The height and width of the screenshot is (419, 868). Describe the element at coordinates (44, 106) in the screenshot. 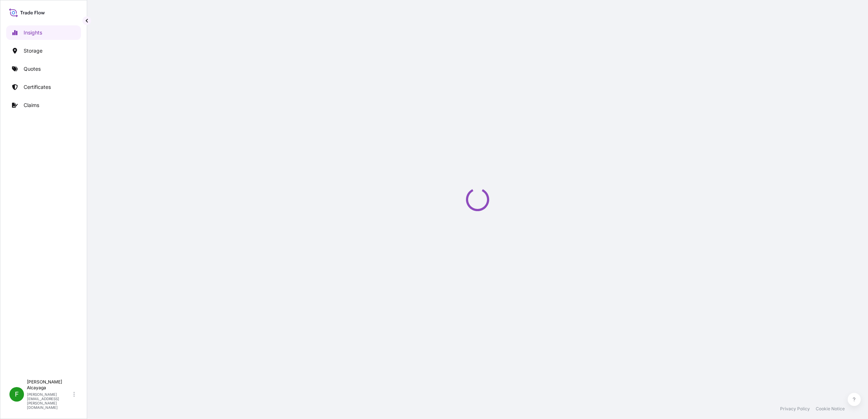

I see `a: Claims` at that location.